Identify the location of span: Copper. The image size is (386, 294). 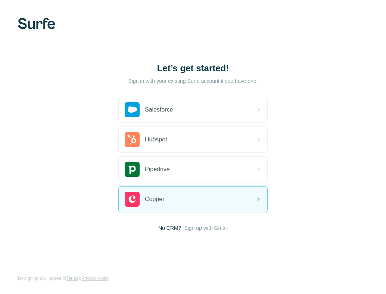
(155, 199).